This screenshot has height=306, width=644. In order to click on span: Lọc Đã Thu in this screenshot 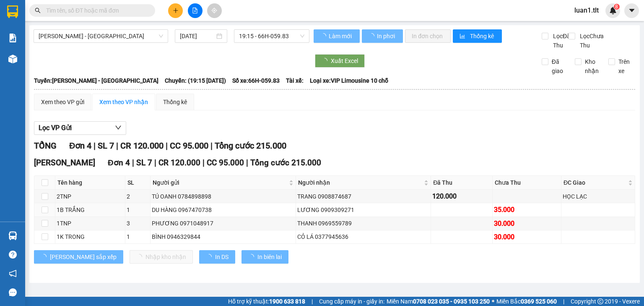, I will do `click(560, 40)`.